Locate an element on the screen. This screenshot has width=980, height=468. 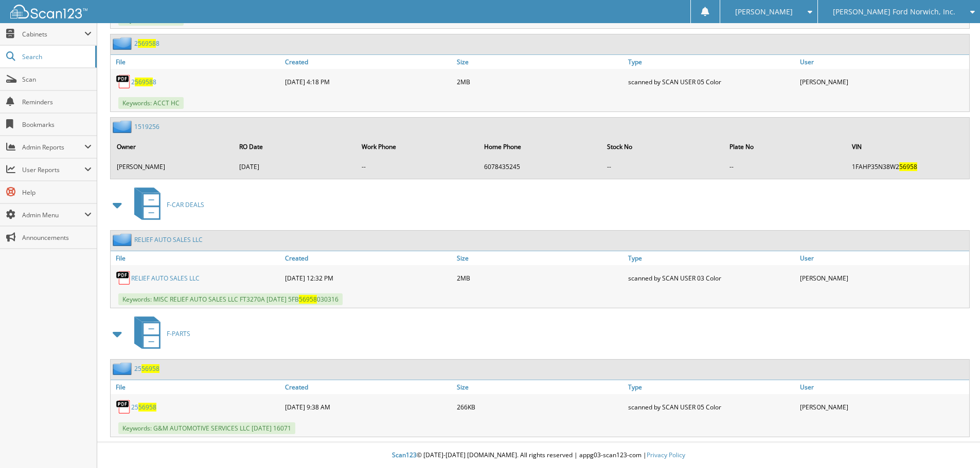
div: Chat Widget is located at coordinates (954, 443).